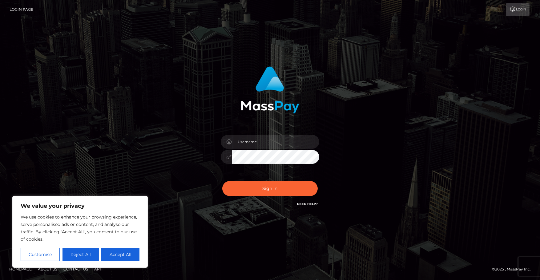  Describe the element at coordinates (270, 189) in the screenshot. I see `button: Sign in` at that location.